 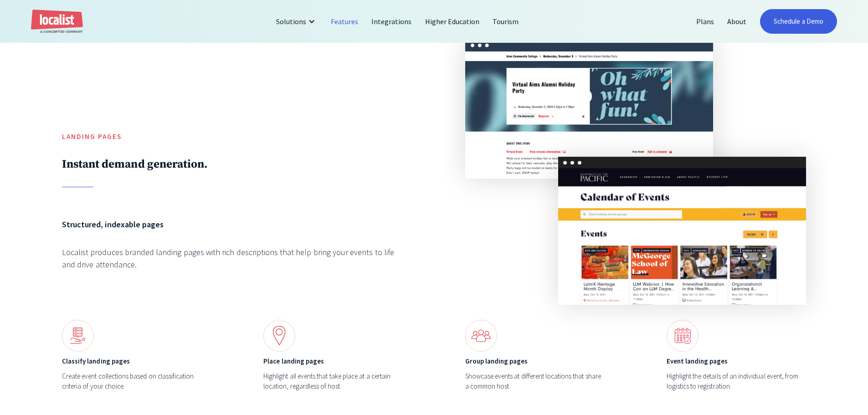 What do you see at coordinates (333, 361) in the screenshot?
I see `h6: Place landing pages` at bounding box center [333, 361].